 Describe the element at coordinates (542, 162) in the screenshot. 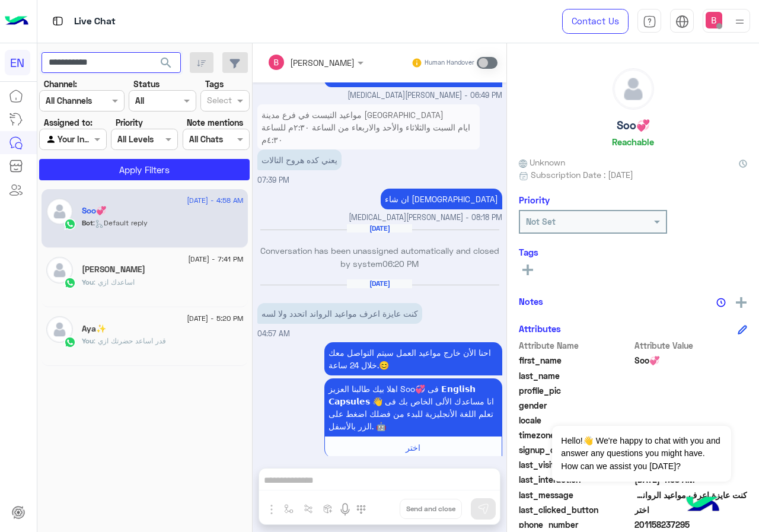

I see `span: Unknown` at that location.